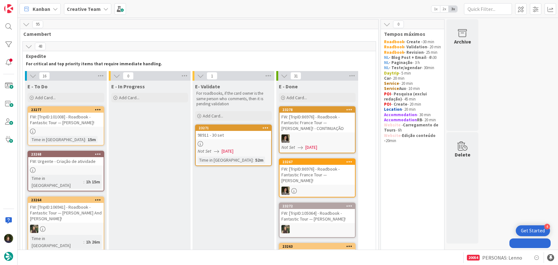 This screenshot has width=558, height=265. I want to click on img: MC, so click(9, 238).